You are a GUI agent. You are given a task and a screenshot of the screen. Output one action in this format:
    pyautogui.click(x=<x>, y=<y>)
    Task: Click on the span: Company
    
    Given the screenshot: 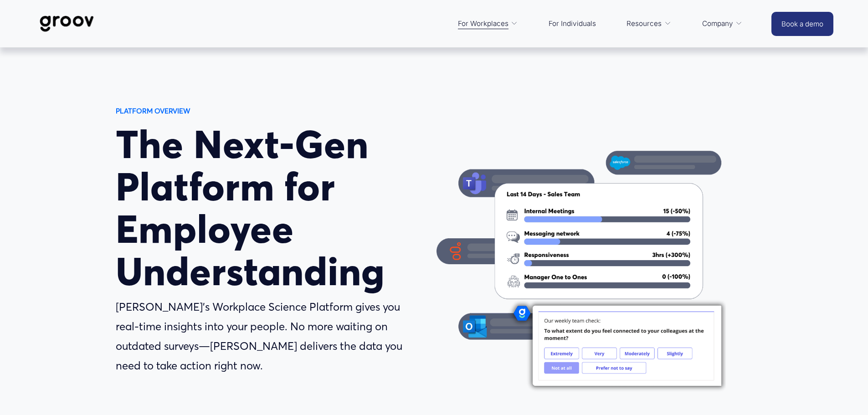 What is the action you would take?
    pyautogui.click(x=718, y=24)
    